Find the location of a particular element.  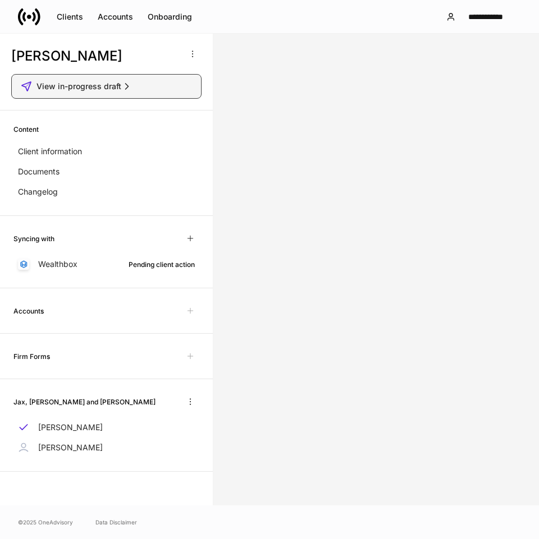

h6: Content is located at coordinates (26, 129).